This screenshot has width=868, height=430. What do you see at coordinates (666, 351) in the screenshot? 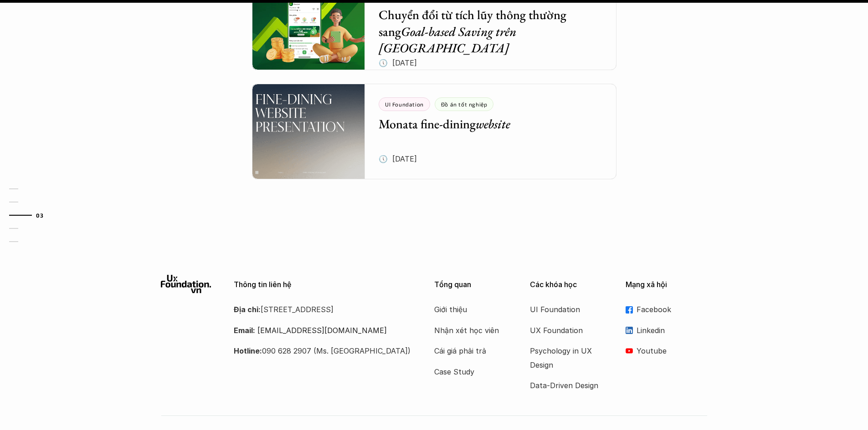
I see `a: Youtube` at bounding box center [666, 351].